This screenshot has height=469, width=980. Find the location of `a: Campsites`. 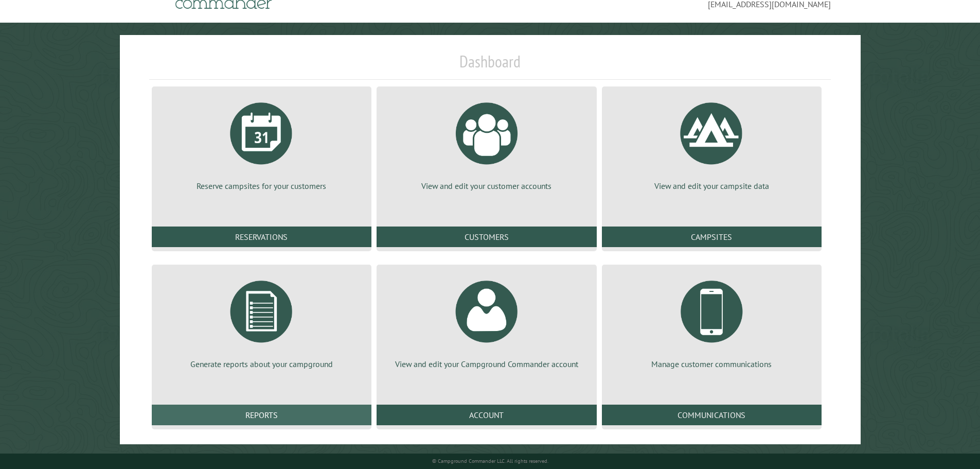

a: Campsites is located at coordinates (711, 236).